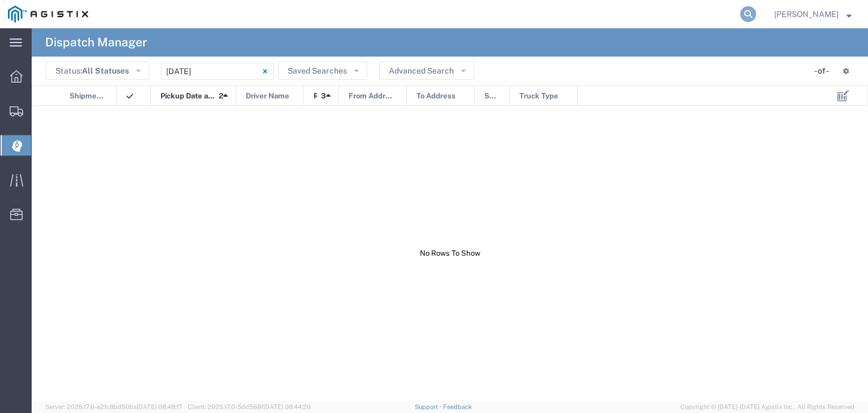 Image resolution: width=868 pixels, height=413 pixels. What do you see at coordinates (429, 406) in the screenshot?
I see `a: Support` at bounding box center [429, 406].